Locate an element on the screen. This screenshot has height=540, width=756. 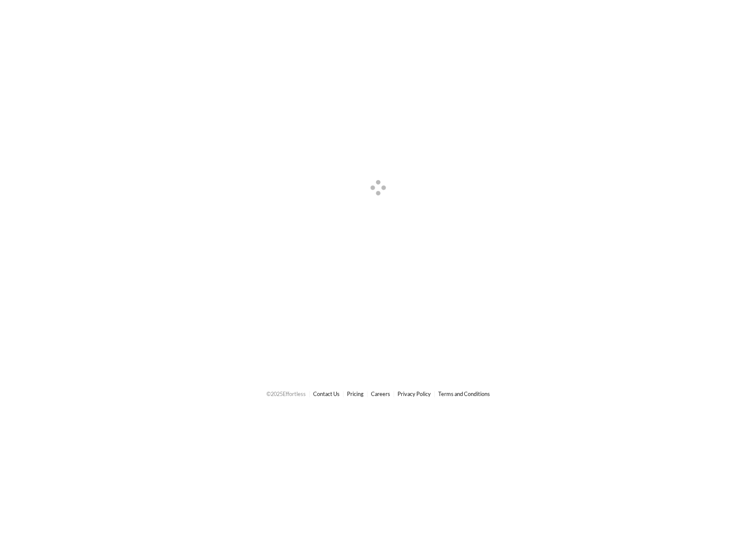
a: Careers is located at coordinates (380, 394).